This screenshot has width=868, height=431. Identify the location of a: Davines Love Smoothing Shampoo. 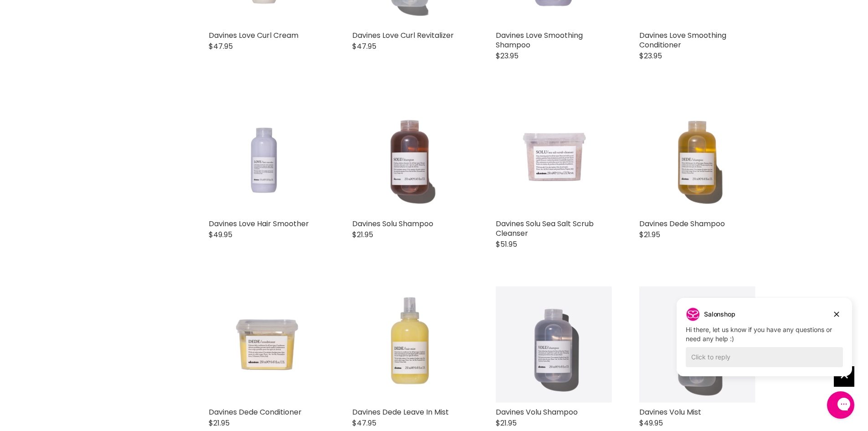
(539, 40).